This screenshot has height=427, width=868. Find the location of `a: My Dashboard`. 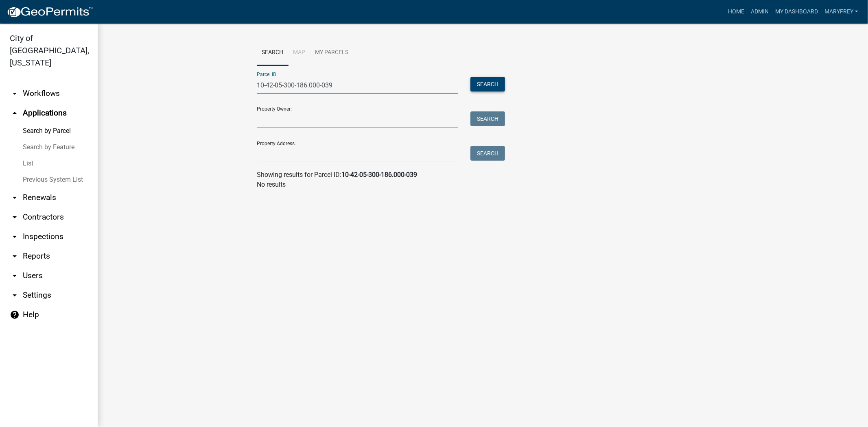

a: My Dashboard is located at coordinates (796, 12).